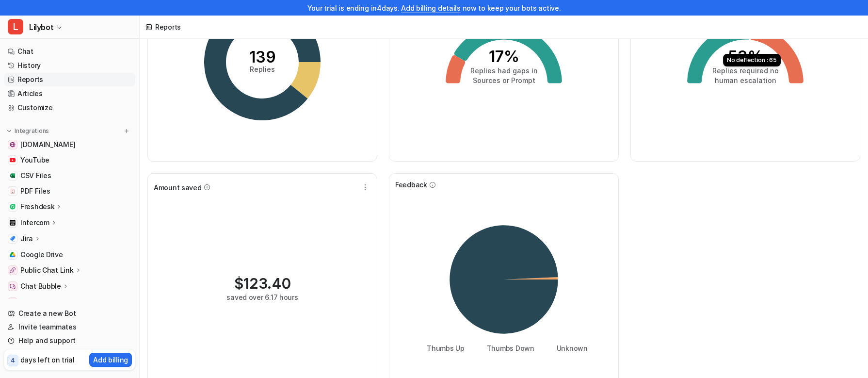 The width and height of the screenshot is (868, 378). What do you see at coordinates (168, 27) in the screenshot?
I see `div: Reports` at bounding box center [168, 27].